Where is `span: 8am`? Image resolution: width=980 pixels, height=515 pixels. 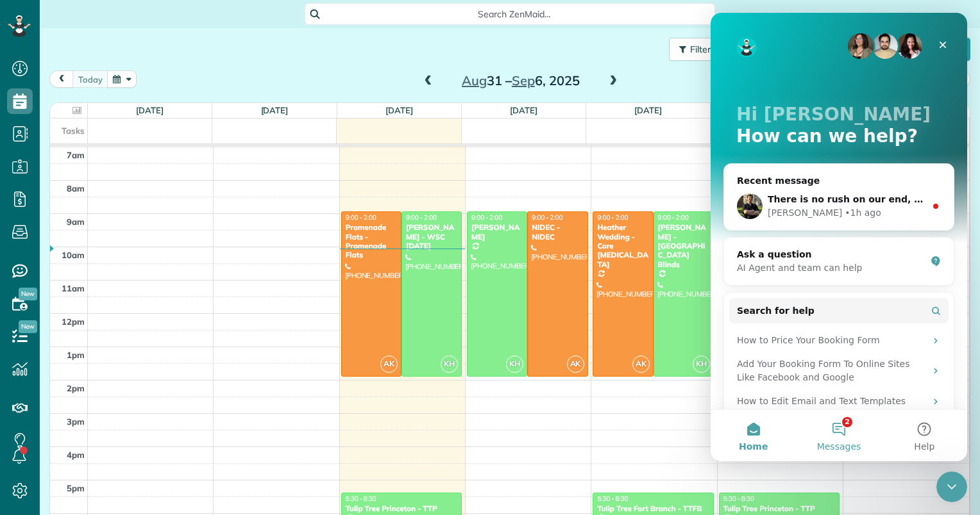
span: 8am is located at coordinates (76, 189).